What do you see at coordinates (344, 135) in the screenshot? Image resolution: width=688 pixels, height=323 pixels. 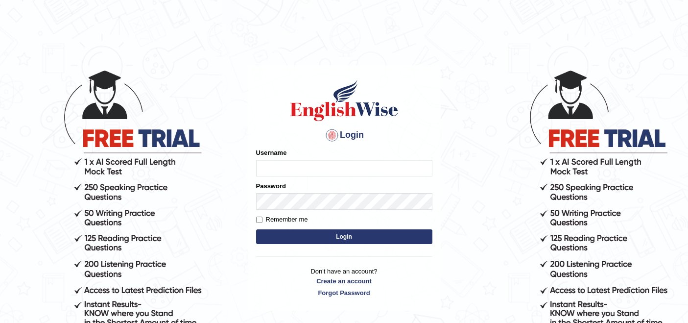 I see `h4: Login` at bounding box center [344, 135].